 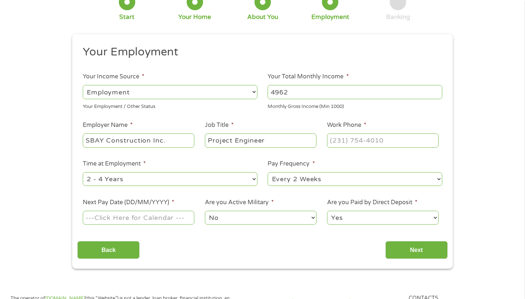 What do you see at coordinates (383, 140) in the screenshot?
I see `input: (231) 754-4010` at bounding box center [383, 140].